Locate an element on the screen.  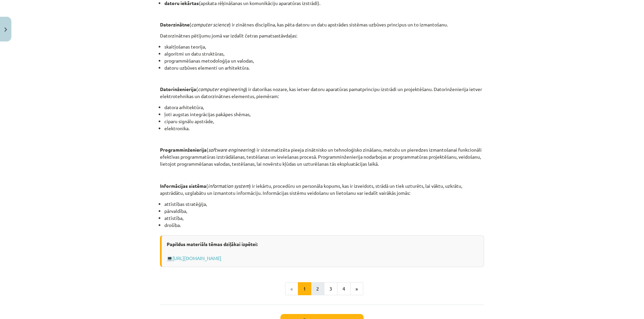
button: 2 is located at coordinates (318, 289).